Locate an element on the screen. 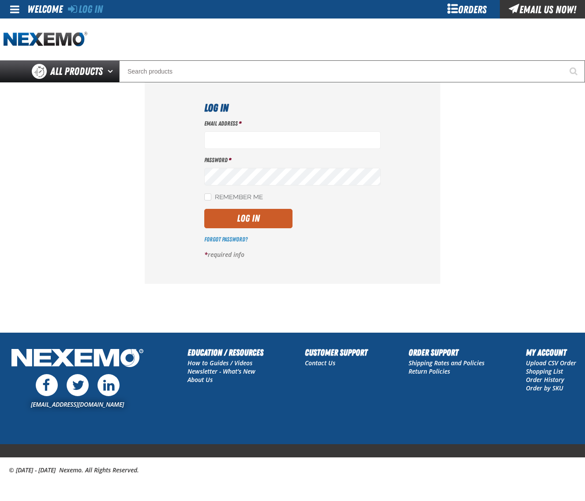  a: Home is located at coordinates (45, 39).